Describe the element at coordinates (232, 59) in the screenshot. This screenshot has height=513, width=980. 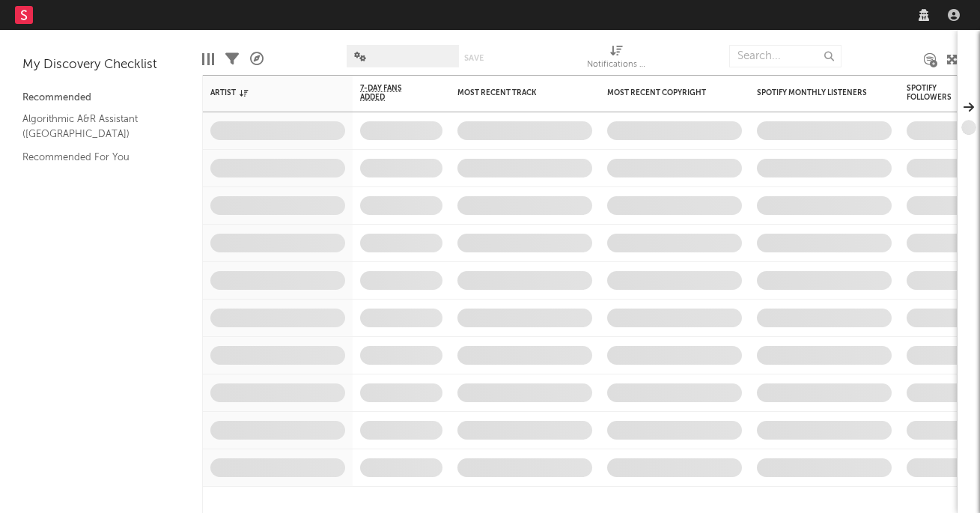
I see `div: Filters` at that location.